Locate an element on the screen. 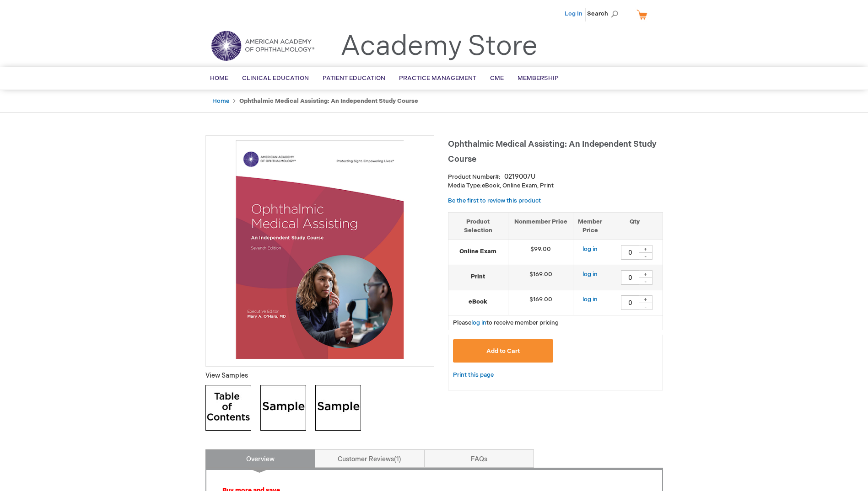 Image resolution: width=868 pixels, height=491 pixels. a: Home is located at coordinates (221, 101).